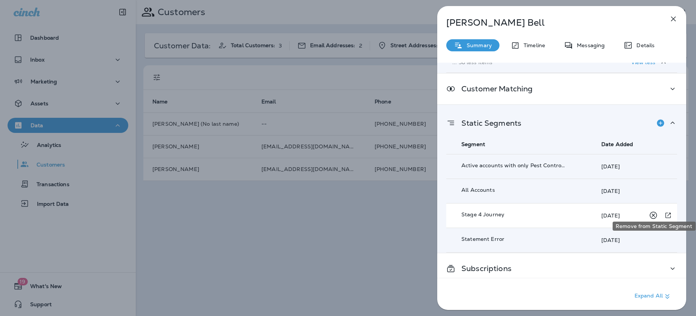  I want to click on button: Expand All, so click(653, 296).